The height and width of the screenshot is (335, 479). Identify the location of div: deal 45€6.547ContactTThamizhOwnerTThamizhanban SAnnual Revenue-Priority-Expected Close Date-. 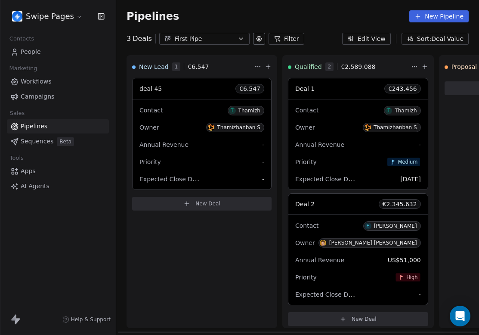
(202, 134).